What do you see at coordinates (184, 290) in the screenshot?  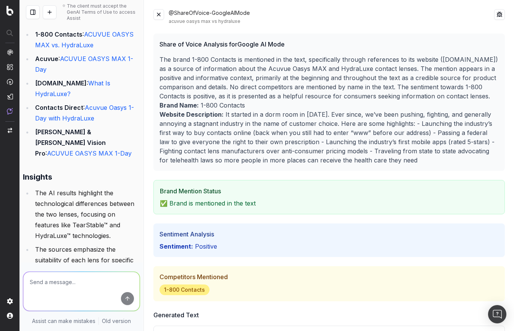 I see `span: 1-800 Contacts` at bounding box center [184, 290].